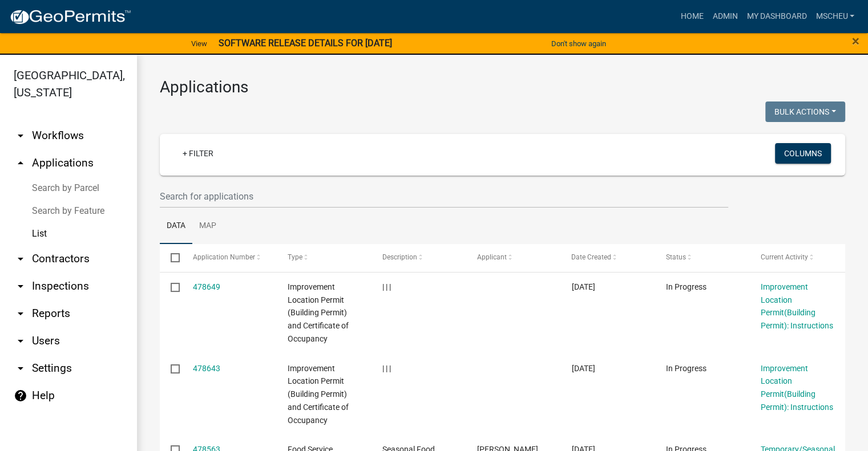 This screenshot has width=868, height=451. Describe the element at coordinates (224, 258) in the screenshot. I see `span: Application Number` at that location.